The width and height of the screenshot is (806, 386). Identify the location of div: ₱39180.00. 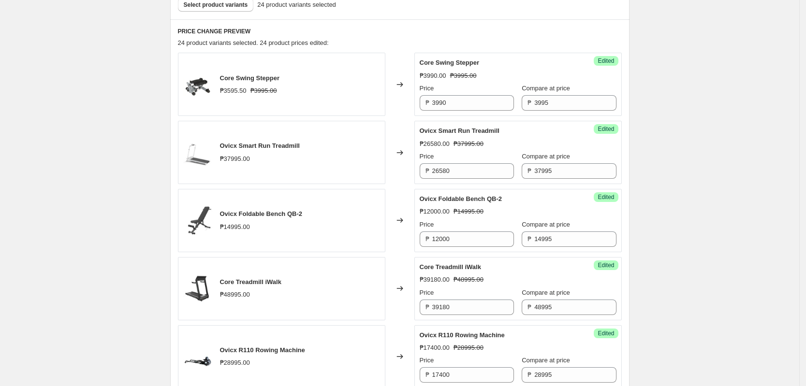
(435, 280).